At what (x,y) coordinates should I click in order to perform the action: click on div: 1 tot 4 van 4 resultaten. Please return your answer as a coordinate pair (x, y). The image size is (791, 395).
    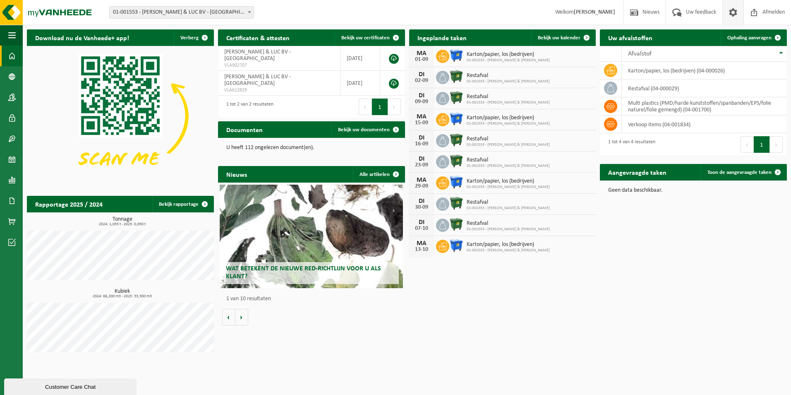
    Looking at the image, I should click on (629, 144).